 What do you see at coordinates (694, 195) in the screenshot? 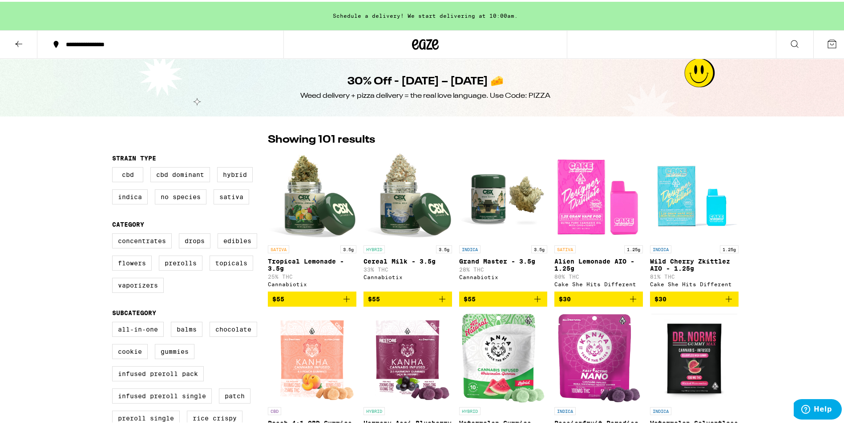
I see `img: Cake She Hits Different - Wild Cherry Zkittlez AIO - 1.25g` at bounding box center [694, 195].